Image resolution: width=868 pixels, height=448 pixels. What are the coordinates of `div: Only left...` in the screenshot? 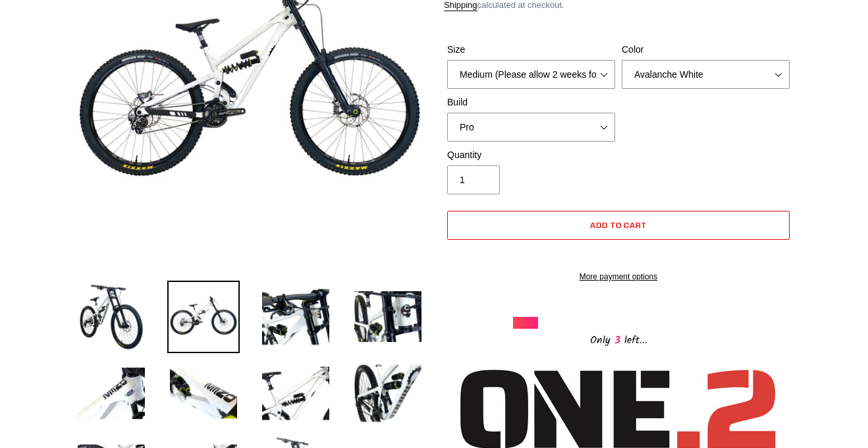 It's located at (619, 339).